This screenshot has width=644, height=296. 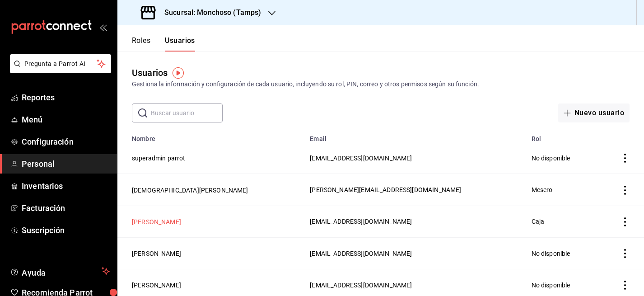 I want to click on button: Pregunta a Parrot AI, so click(x=61, y=64).